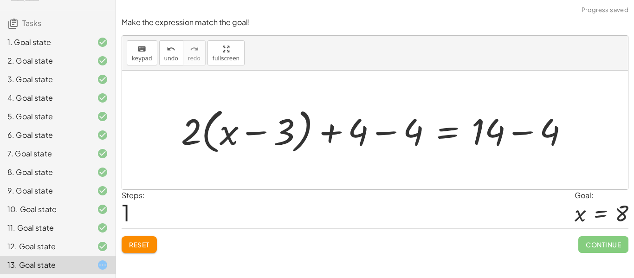 This screenshot has width=634, height=278. What do you see at coordinates (602, 195) in the screenshot?
I see `div: Goal:` at bounding box center [602, 195].